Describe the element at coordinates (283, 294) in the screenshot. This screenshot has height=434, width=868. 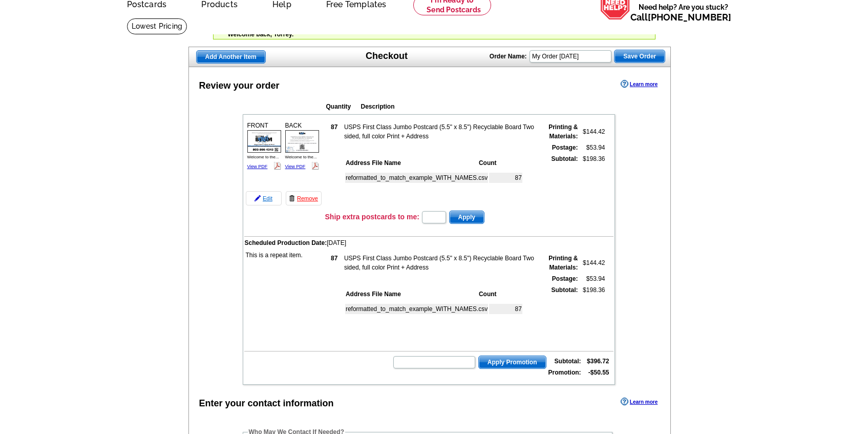
I see `td: This is a repeat item.` at that location.